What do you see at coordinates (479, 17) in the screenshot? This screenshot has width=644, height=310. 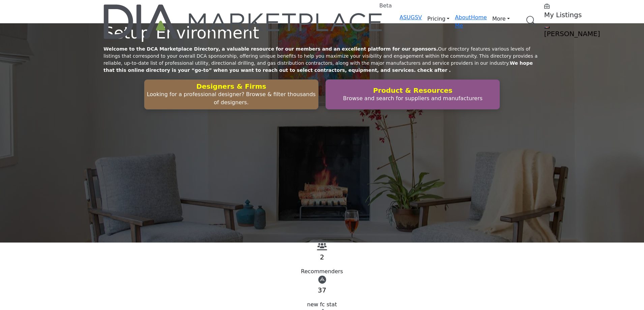 I see `a: Home` at bounding box center [479, 17].